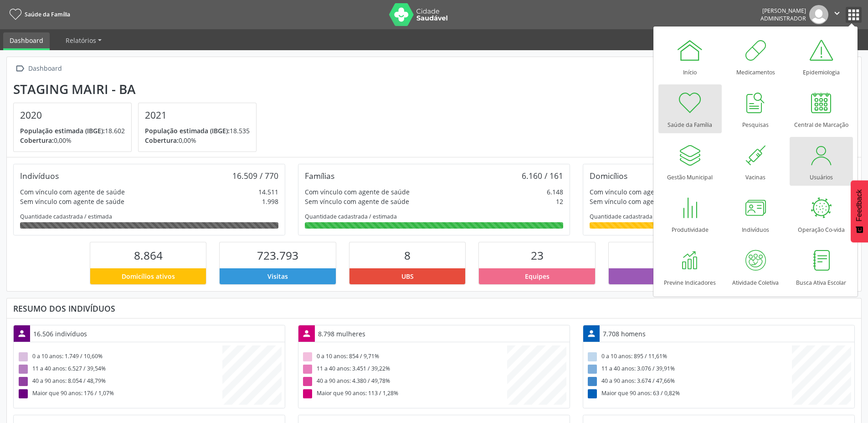  Describe the element at coordinates (148, 255) in the screenshot. I see `span: 8.864` at that location.